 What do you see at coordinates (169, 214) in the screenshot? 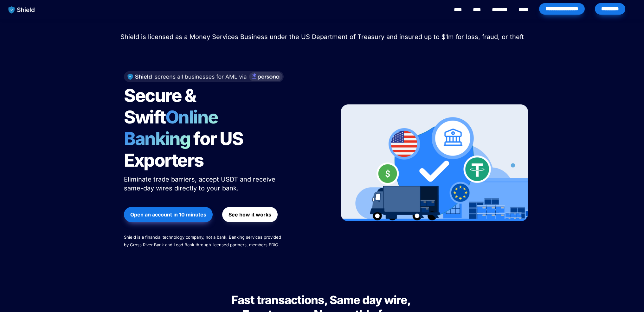
I see `button: Open an account in 10 minutes` at bounding box center [169, 214].